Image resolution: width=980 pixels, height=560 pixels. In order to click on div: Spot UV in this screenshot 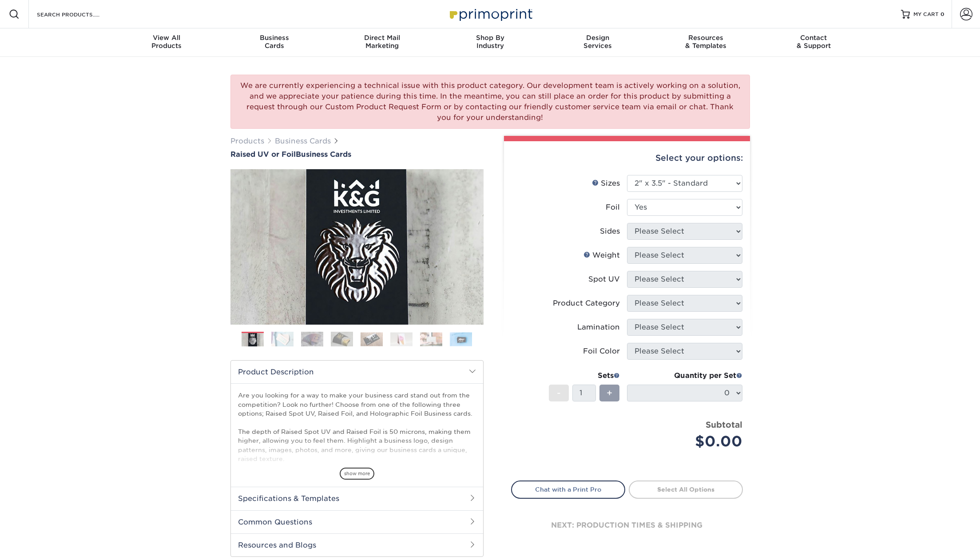, I will do `click(603, 279)`.